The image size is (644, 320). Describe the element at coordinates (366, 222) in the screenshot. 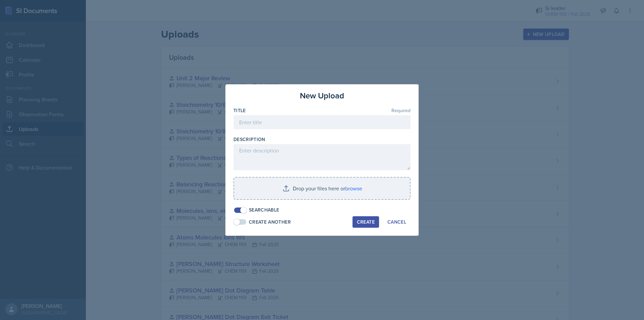

I see `div: Create` at that location.